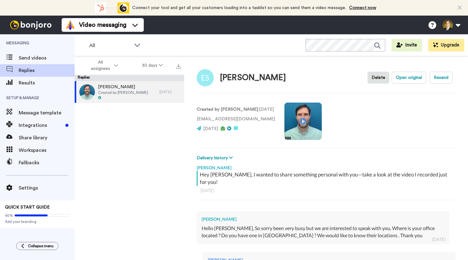 The height and width of the screenshot is (260, 468). What do you see at coordinates (441, 77) in the screenshot?
I see `button: Resend` at bounding box center [441, 77].